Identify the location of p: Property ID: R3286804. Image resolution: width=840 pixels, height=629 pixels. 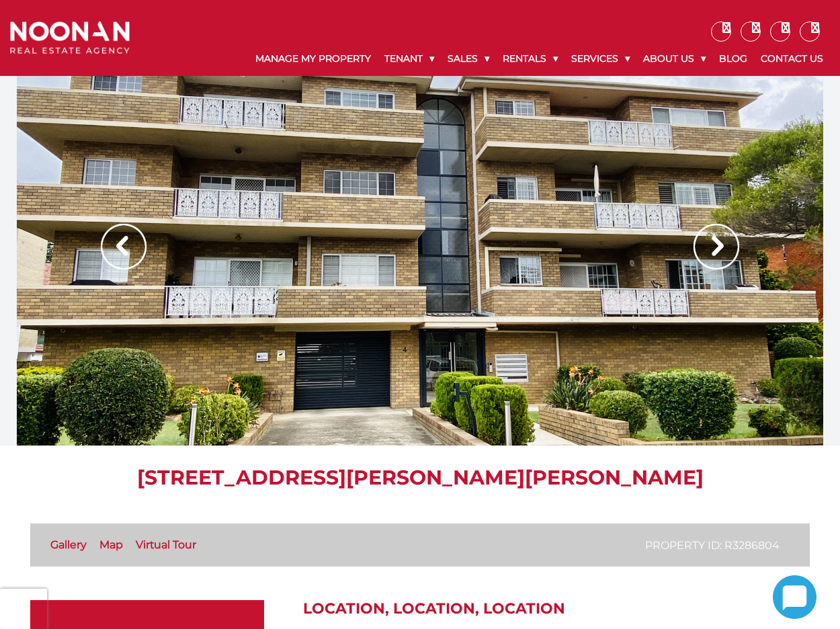
(712, 545).